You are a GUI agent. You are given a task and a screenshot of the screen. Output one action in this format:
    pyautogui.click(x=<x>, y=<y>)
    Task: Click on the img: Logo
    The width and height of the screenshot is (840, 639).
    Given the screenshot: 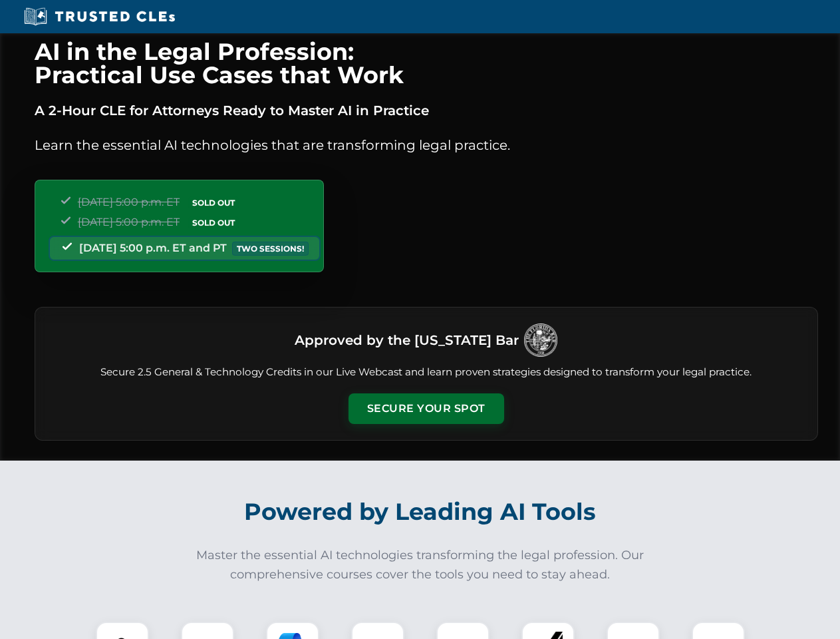 What is the action you would take?
    pyautogui.click(x=540, y=340)
    